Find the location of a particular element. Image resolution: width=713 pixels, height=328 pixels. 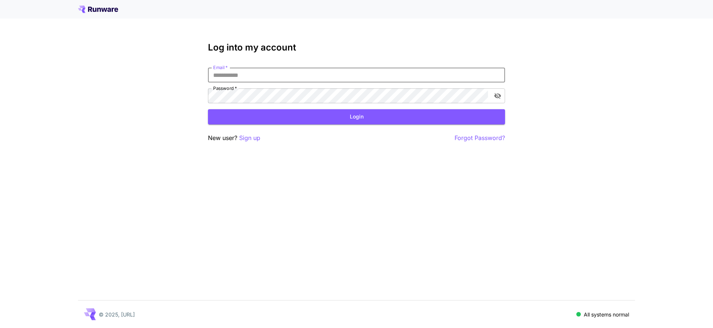

p: Sign up is located at coordinates (249, 138).